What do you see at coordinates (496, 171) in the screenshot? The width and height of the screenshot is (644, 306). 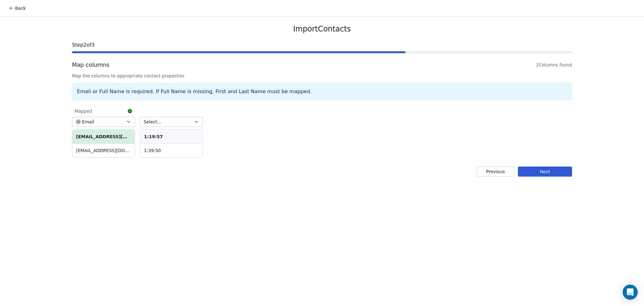 I see `button: Previous` at bounding box center [496, 171].